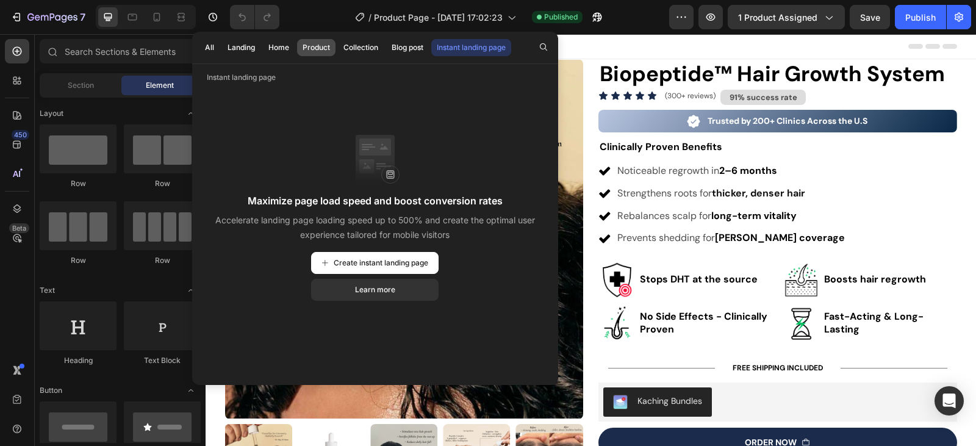 This screenshot has height=446, width=976. I want to click on img: gempages_583658601407578695-59b9edb9-86c8-49c6-b8fe-31ac3c3adc80.png, so click(596, 289).